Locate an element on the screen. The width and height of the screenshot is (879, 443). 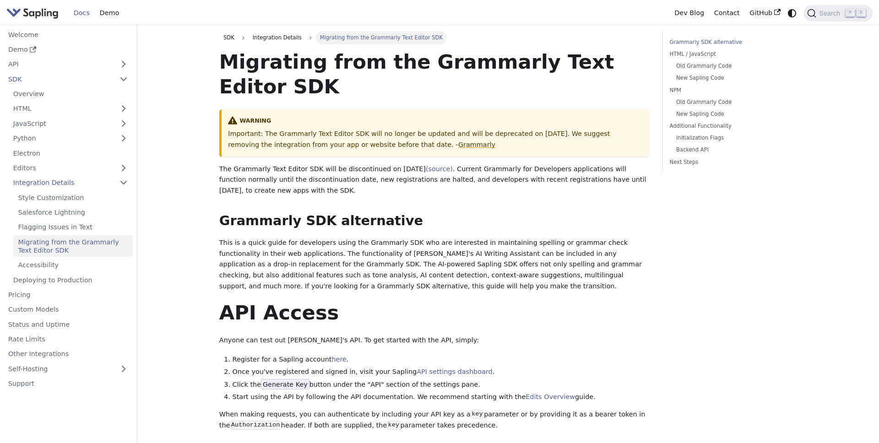
a: Electron is located at coordinates (70, 153).